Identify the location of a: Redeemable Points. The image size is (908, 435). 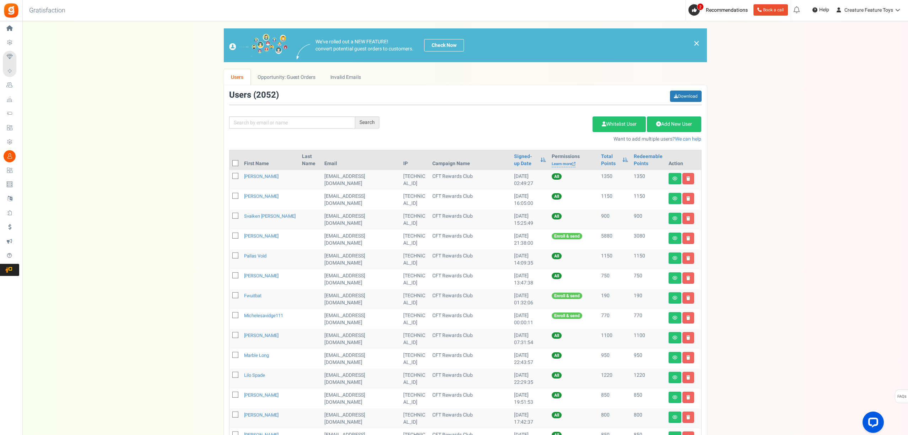
(648, 160).